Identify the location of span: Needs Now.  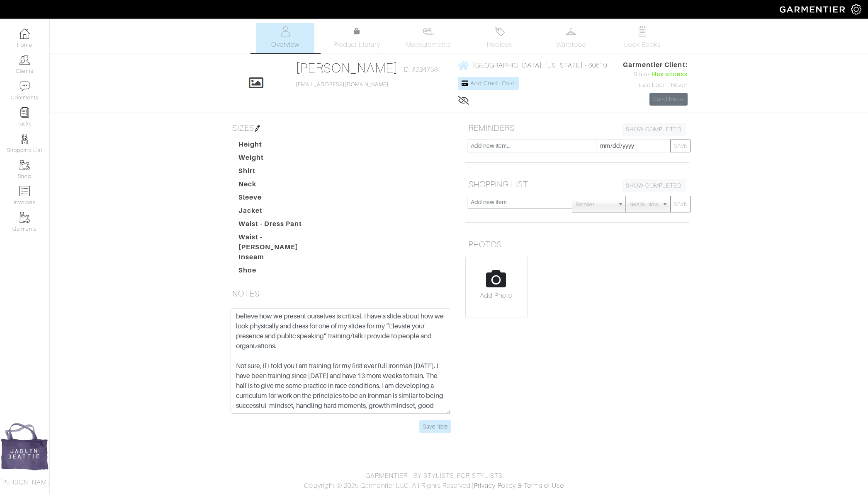
(644, 205).